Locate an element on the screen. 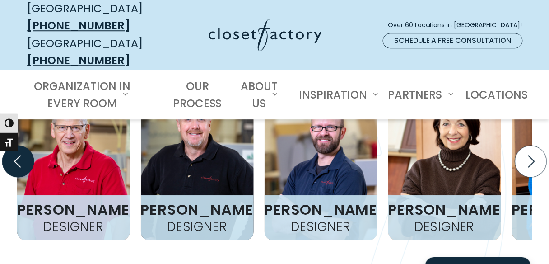 The image size is (549, 264). img: closet factory employee is located at coordinates (321, 161).